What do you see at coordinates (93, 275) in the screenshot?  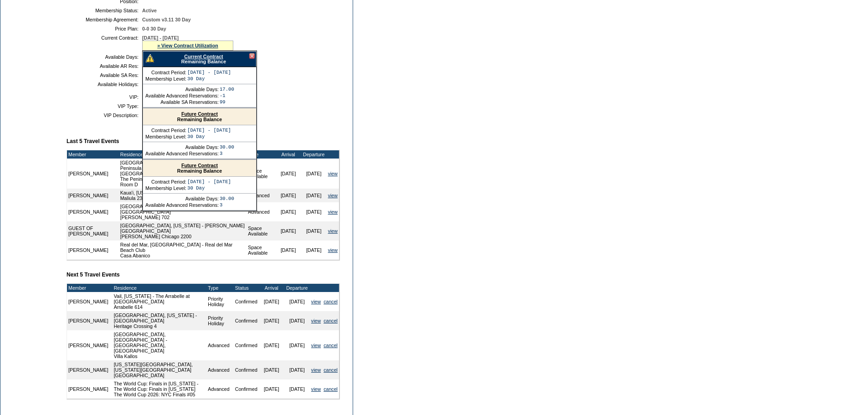 I see `b: Next 5 Travel Events` at bounding box center [93, 275].